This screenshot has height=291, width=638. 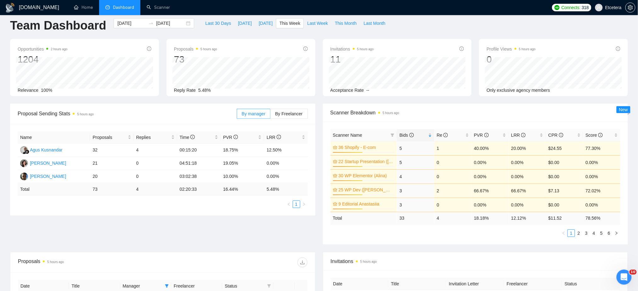 I want to click on td: 32, so click(x=112, y=150).